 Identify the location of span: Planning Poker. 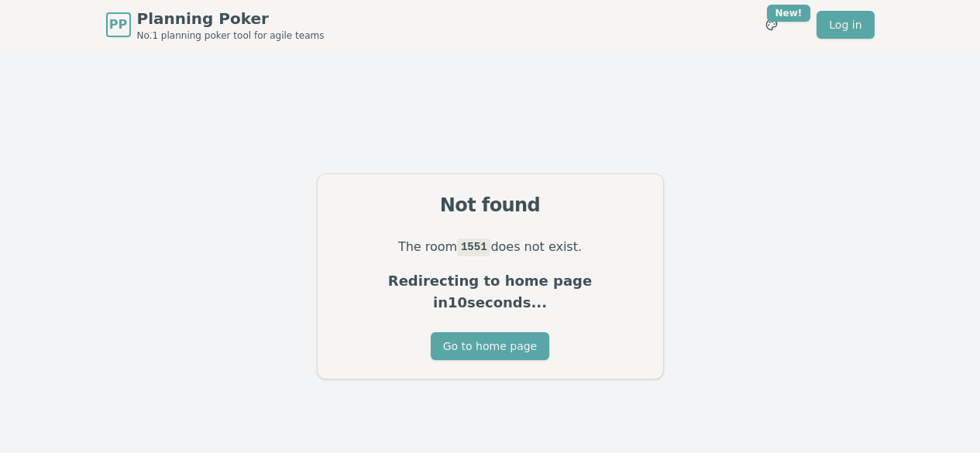
(231, 18).